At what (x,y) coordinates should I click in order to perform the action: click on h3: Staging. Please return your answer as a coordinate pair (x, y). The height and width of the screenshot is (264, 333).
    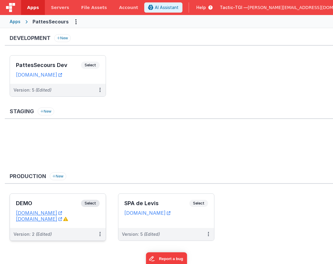
    Looking at the image, I should click on (22, 112).